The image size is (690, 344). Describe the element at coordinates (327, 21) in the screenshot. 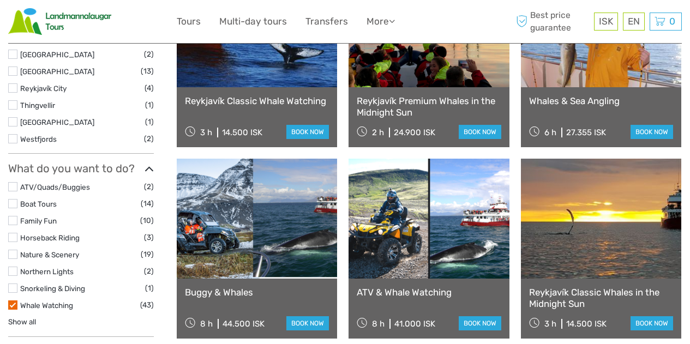

I see `a: Transfers` at that location.